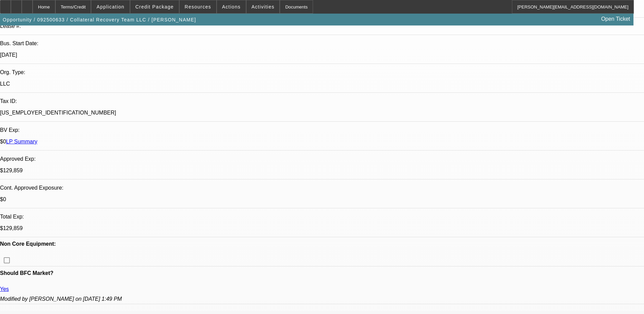  What do you see at coordinates (231, 7) in the screenshot?
I see `span: Actions` at bounding box center [231, 7].